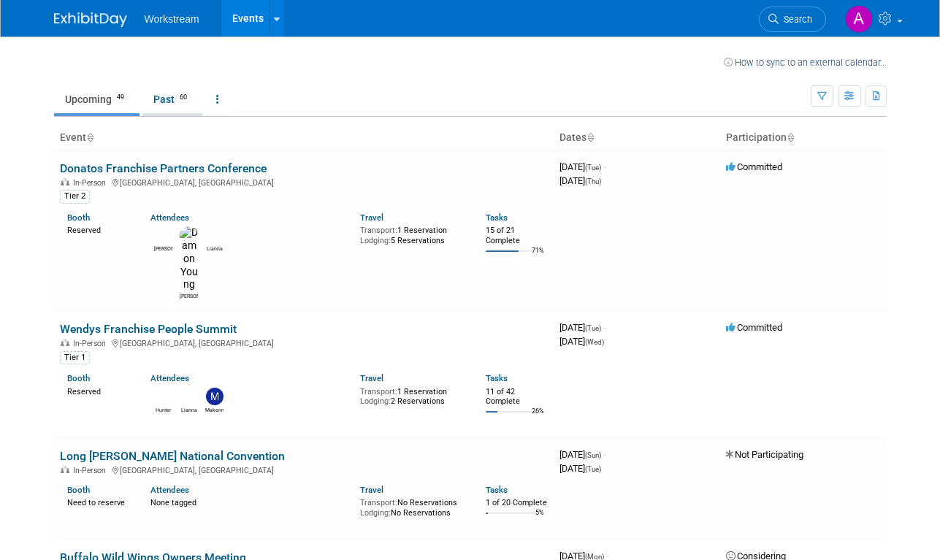 The height and width of the screenshot is (560, 940). What do you see at coordinates (75, 197) in the screenshot?
I see `div: Tier 2` at bounding box center [75, 197].